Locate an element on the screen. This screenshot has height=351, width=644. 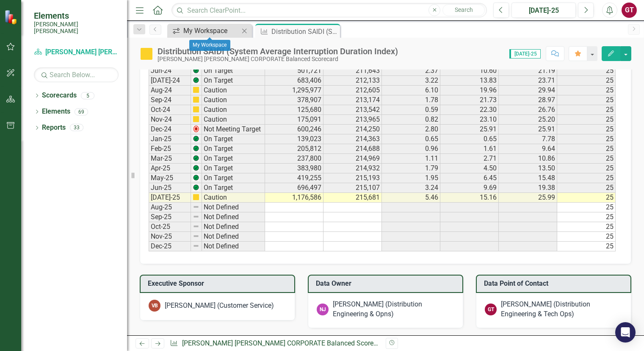
td: 0.82 is located at coordinates (411, 119).